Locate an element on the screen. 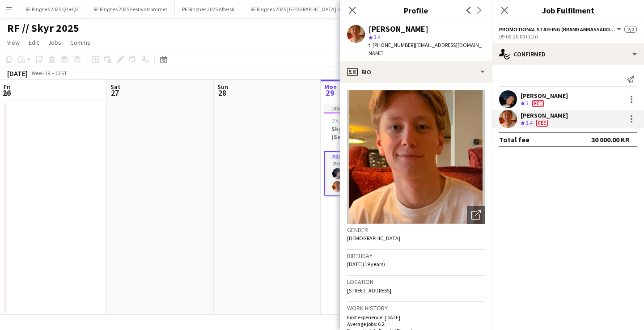 This screenshot has width=644, height=330. span: Jobs is located at coordinates (55, 42).